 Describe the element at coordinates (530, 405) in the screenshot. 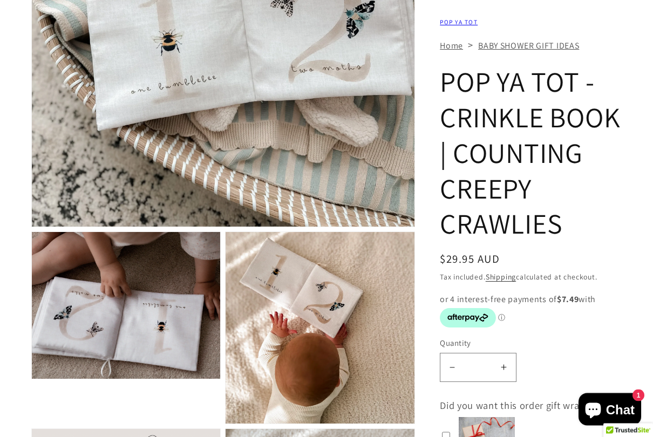

I see `div: Did you want this order gift wrapped?` at that location.